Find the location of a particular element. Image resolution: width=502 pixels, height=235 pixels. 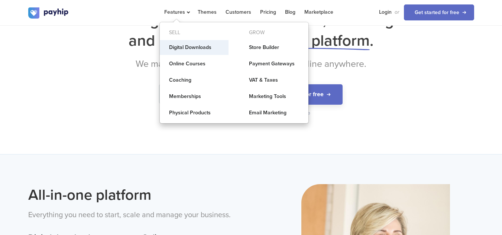

a: Get started for free is located at coordinates (439, 12).